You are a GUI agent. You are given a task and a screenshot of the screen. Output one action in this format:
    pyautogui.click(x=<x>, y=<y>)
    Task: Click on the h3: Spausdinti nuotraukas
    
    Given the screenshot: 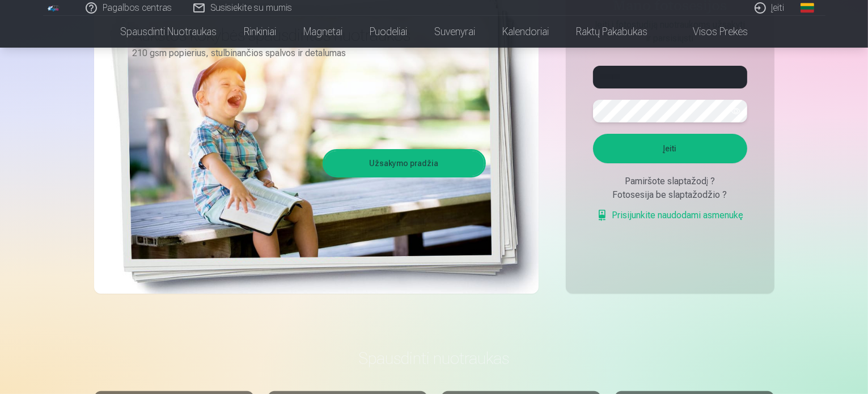 What is the action you would take?
    pyautogui.click(x=434, y=359)
    